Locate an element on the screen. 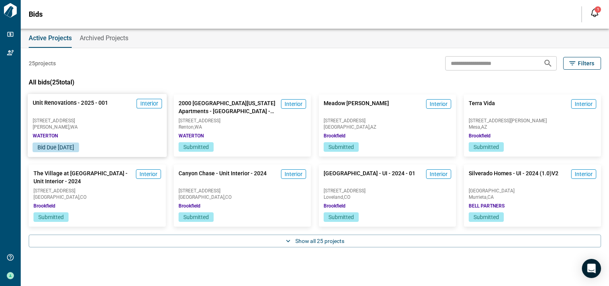 This screenshot has width=609, height=286. button: Show all 25 projects is located at coordinates (315, 241).